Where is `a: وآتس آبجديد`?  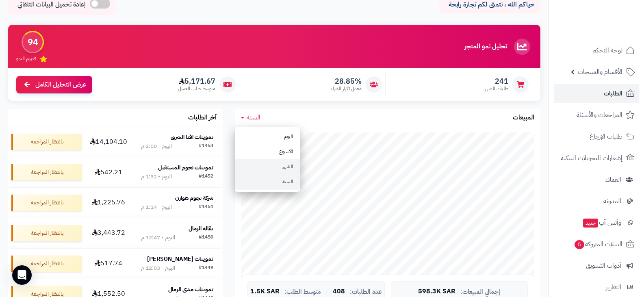 a: وآتس آبجديد is located at coordinates (597, 223).